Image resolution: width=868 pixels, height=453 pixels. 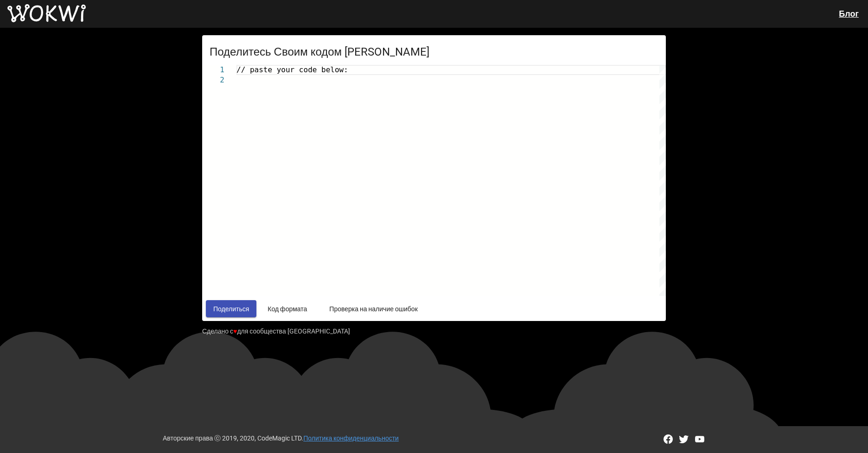 I want to click on ya-tr-span: Сделано с, so click(x=217, y=331).